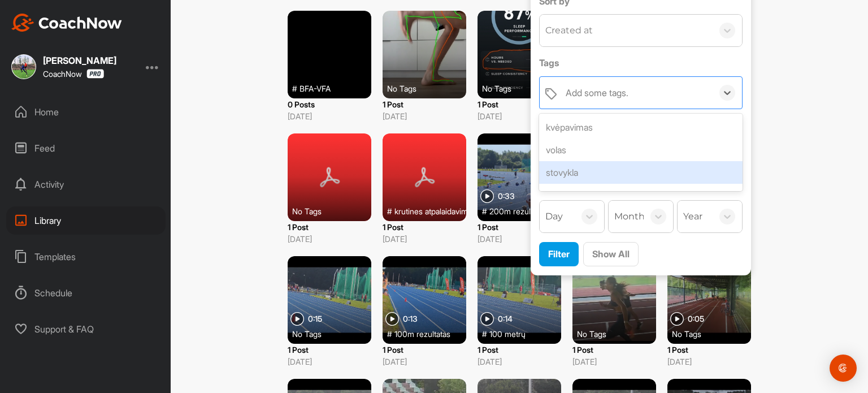 This screenshot has width=868, height=393. What do you see at coordinates (95, 73) in the screenshot?
I see `img: CoachNow Pro` at bounding box center [95, 73].